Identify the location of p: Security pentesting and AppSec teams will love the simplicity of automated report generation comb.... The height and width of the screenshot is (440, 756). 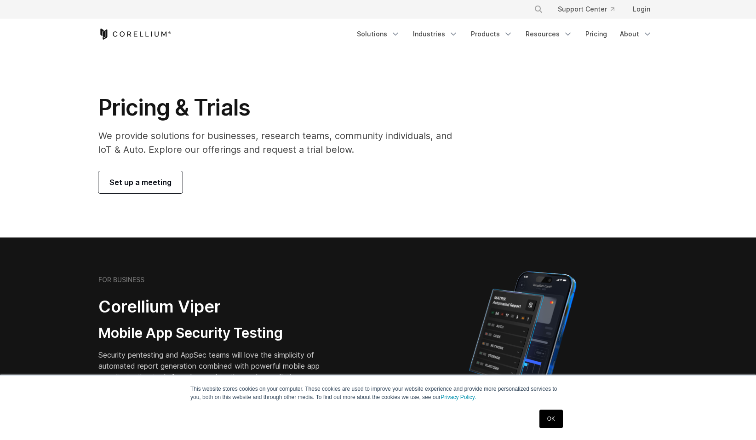
(216, 366).